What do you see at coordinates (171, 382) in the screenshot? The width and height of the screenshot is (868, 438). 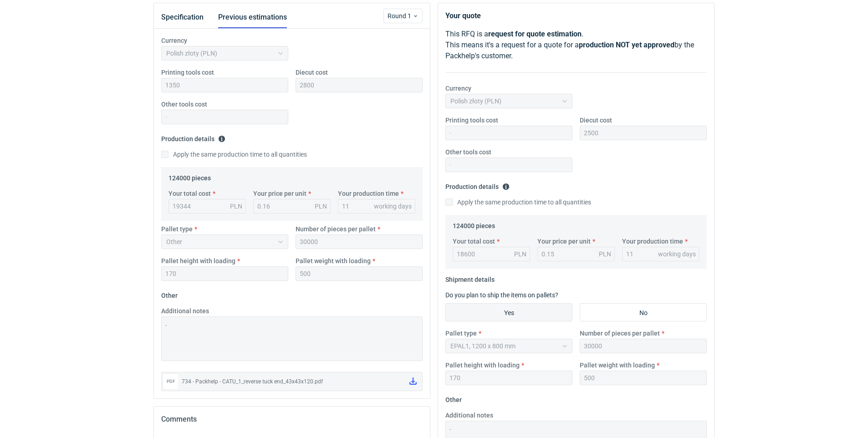 I see `div: pdf` at bounding box center [171, 382].